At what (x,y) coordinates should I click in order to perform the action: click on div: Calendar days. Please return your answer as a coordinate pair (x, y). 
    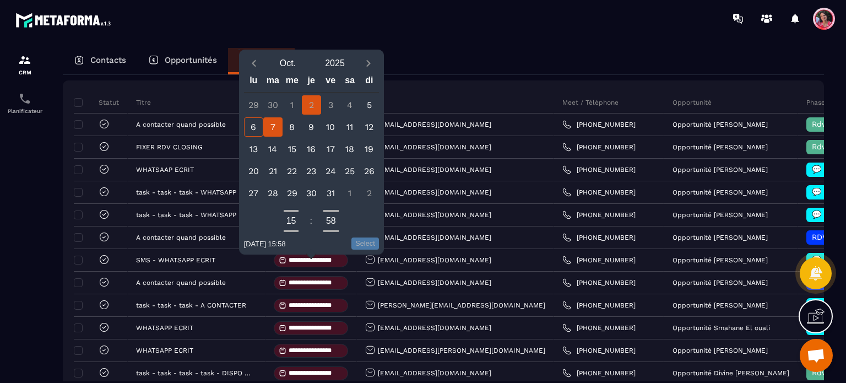
    Looking at the image, I should click on (311, 149).